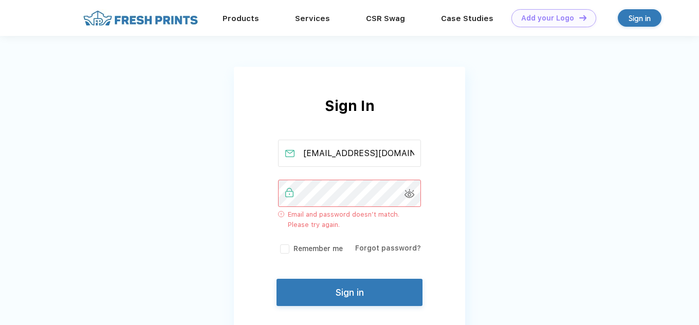  What do you see at coordinates (281, 214) in the screenshot?
I see `img: error_icon_desktop.svg` at bounding box center [281, 214].